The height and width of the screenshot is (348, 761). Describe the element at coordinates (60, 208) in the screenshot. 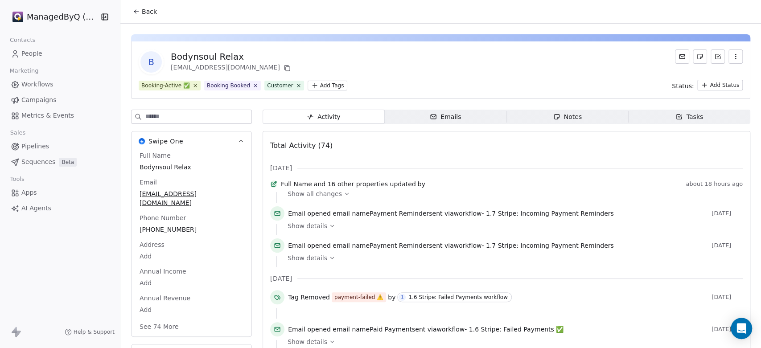

I see `a: AI Agents` at that location.